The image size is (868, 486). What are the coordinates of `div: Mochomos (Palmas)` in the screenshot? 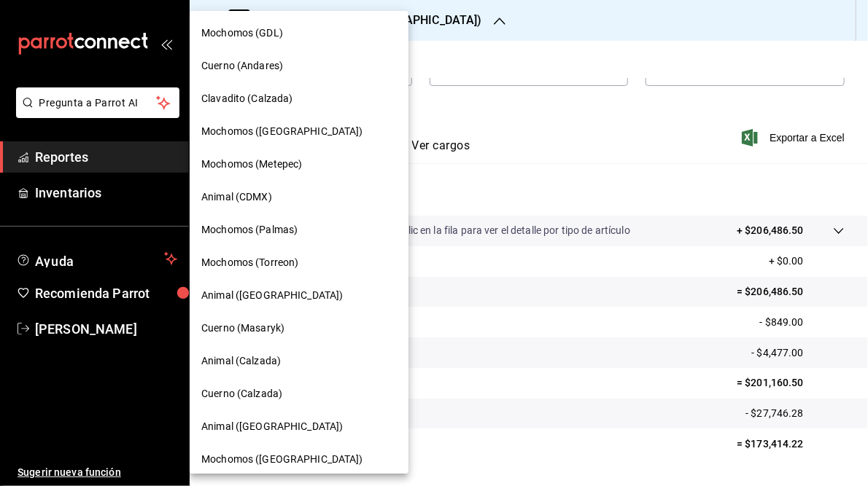 It's located at (299, 230).